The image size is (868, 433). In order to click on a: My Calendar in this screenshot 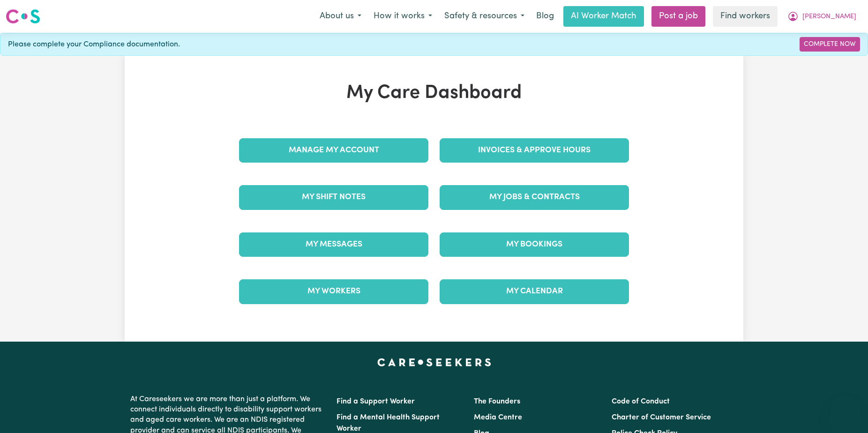, I will do `click(534, 291)`.